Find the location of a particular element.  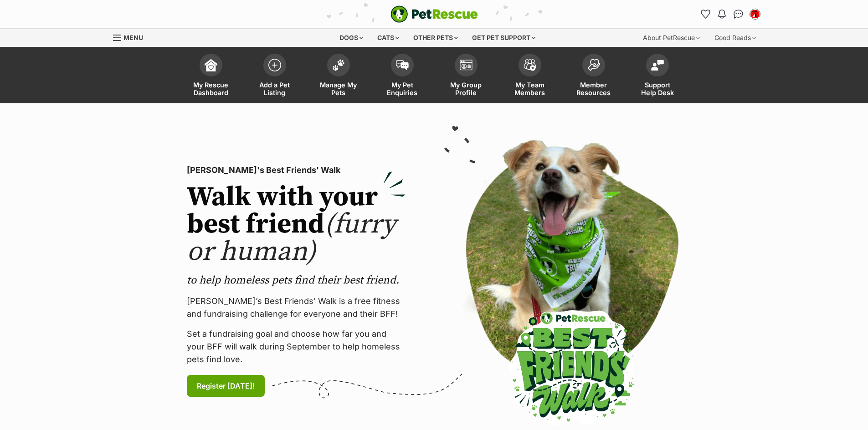

span: Member Resources is located at coordinates (594, 89).